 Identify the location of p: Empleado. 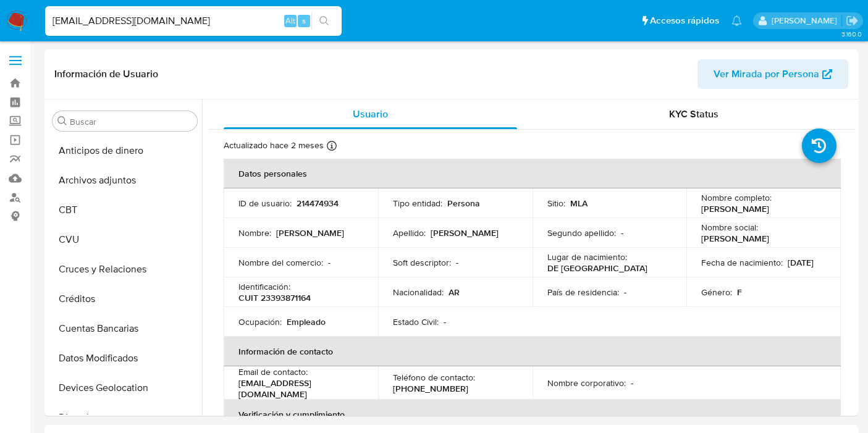
(306, 322).